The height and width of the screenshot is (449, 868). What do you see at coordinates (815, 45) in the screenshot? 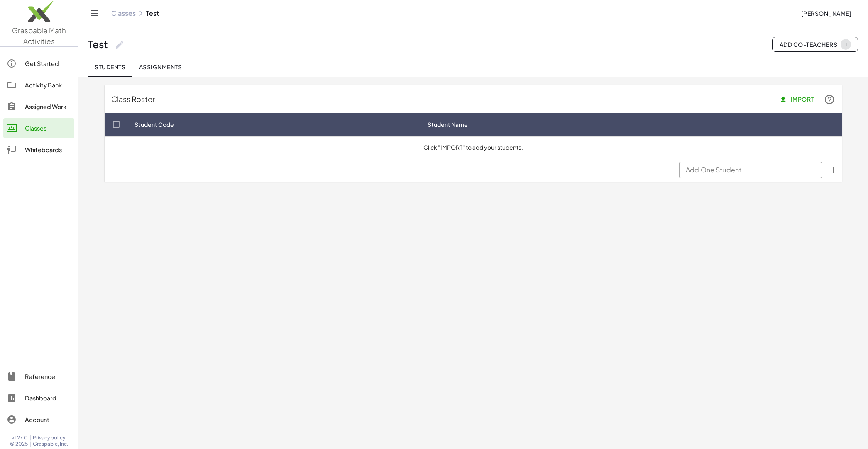
I see `span: Add Co-Teachers` at bounding box center [815, 45].